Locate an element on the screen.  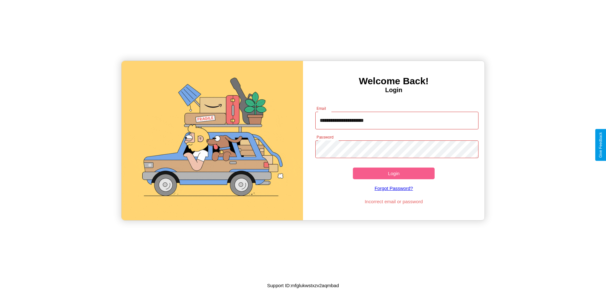
h4: Login is located at coordinates (394, 90).